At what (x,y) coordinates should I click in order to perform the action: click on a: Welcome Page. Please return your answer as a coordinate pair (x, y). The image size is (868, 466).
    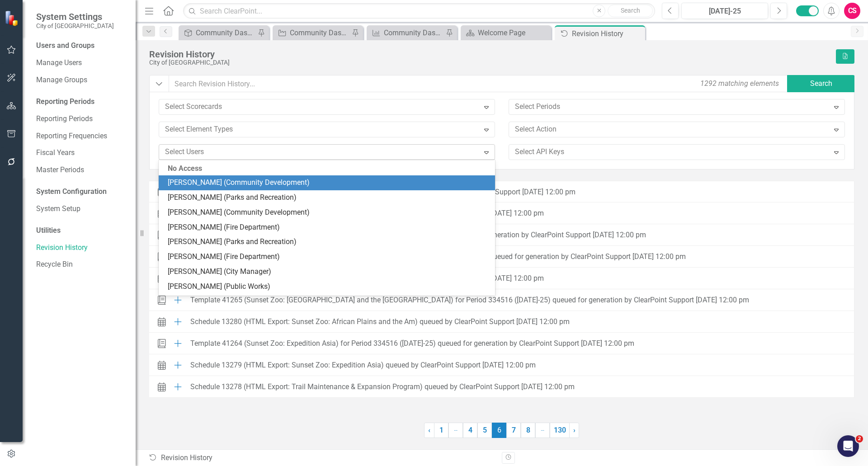
    Looking at the image, I should click on (506, 32).